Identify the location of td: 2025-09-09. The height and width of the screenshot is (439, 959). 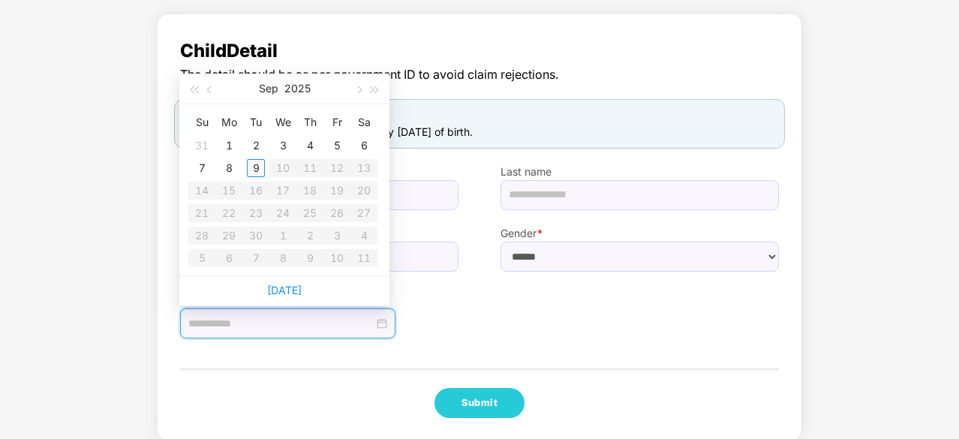
(256, 168).